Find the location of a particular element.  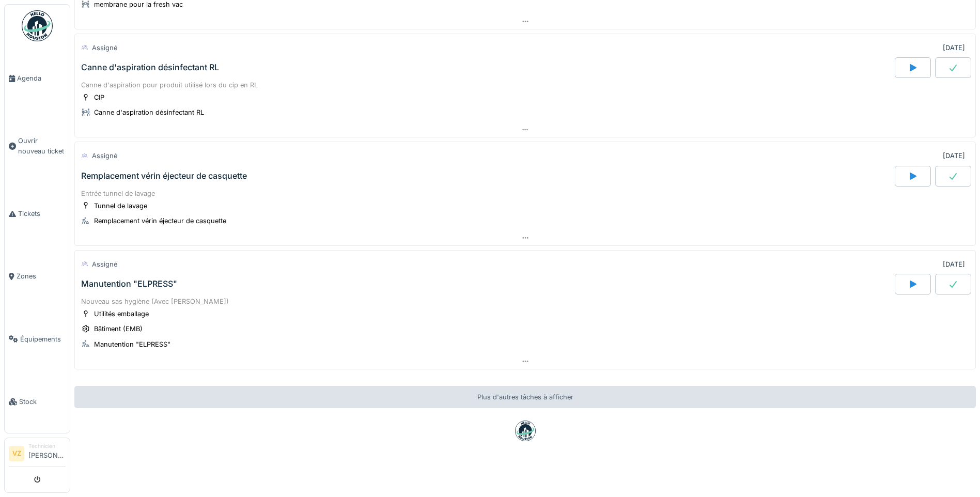

a: Ouvrir nouveau ticket is located at coordinates (37, 145).